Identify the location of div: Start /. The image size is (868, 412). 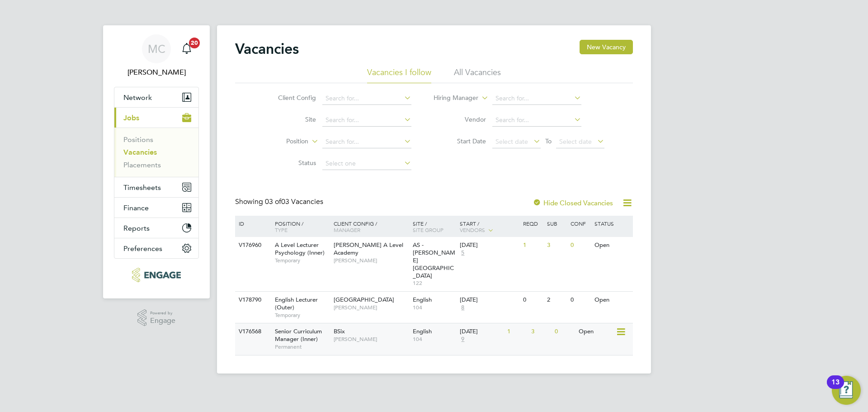
(489, 227).